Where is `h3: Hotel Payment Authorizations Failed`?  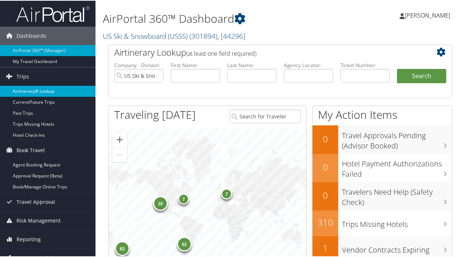
h3: Hotel Payment Authorizations Failed is located at coordinates (397, 167).